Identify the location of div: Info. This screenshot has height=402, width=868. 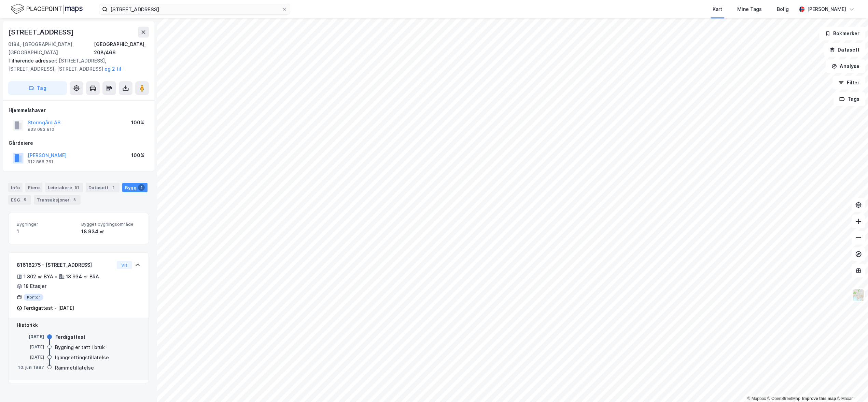
(16, 188).